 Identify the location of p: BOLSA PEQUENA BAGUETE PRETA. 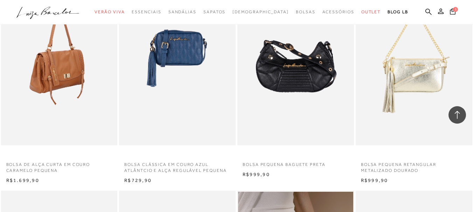
(295, 163).